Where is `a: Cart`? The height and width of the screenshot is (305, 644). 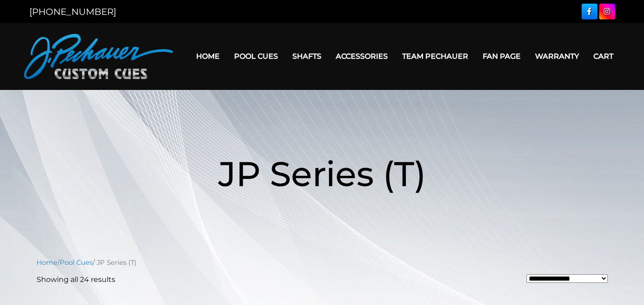 a: Cart is located at coordinates (603, 56).